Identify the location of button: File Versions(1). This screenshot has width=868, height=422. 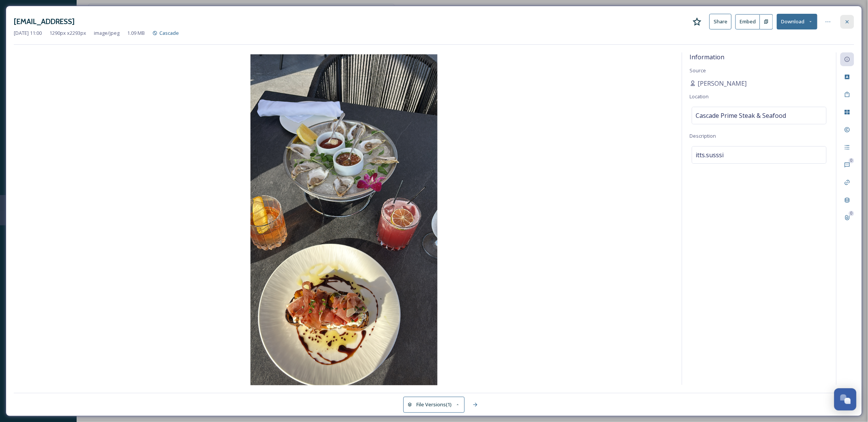
(434, 405).